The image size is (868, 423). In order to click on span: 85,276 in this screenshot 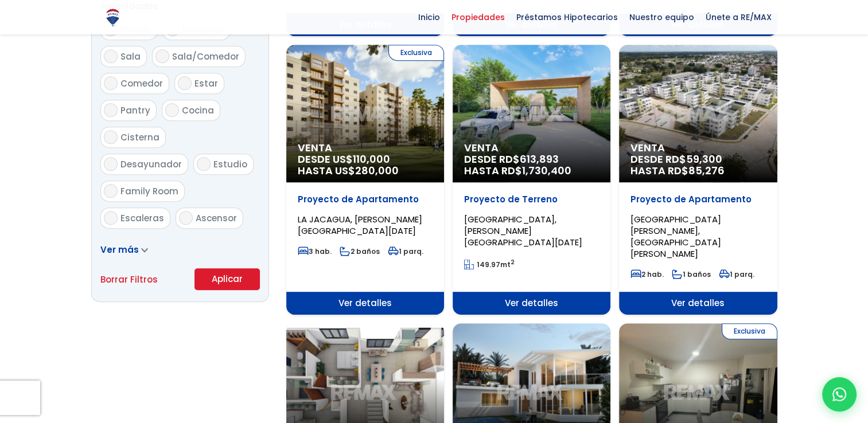, I will do `click(706, 170)`.